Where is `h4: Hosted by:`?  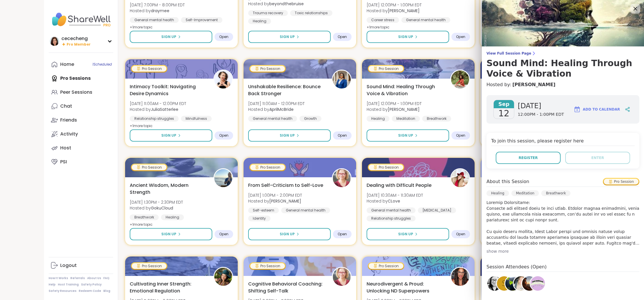
h4: Hosted by: is located at coordinates (563, 85).